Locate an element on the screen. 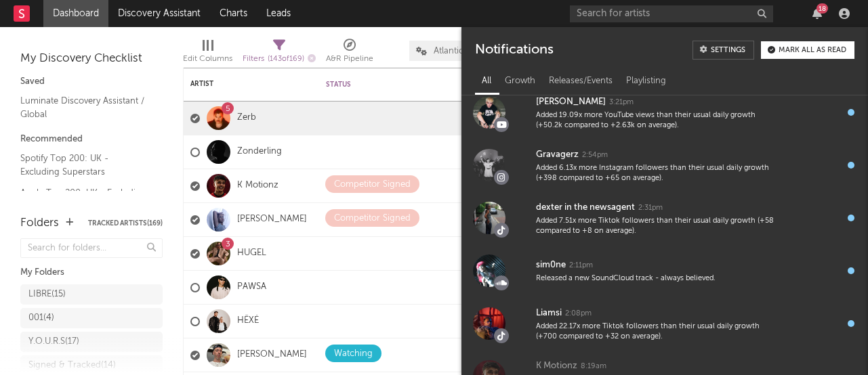  div: Saved is located at coordinates (91, 82).